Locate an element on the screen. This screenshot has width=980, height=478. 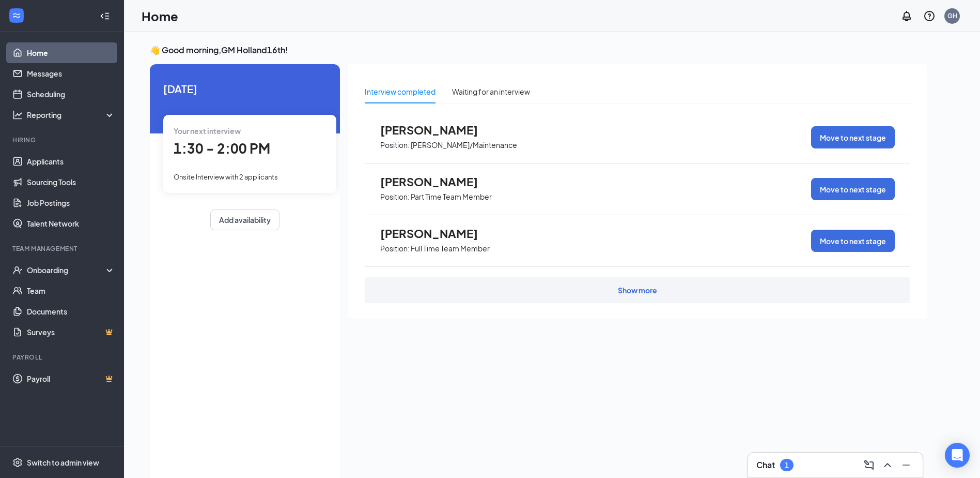
div: Waiting for an interview is located at coordinates (490, 91).